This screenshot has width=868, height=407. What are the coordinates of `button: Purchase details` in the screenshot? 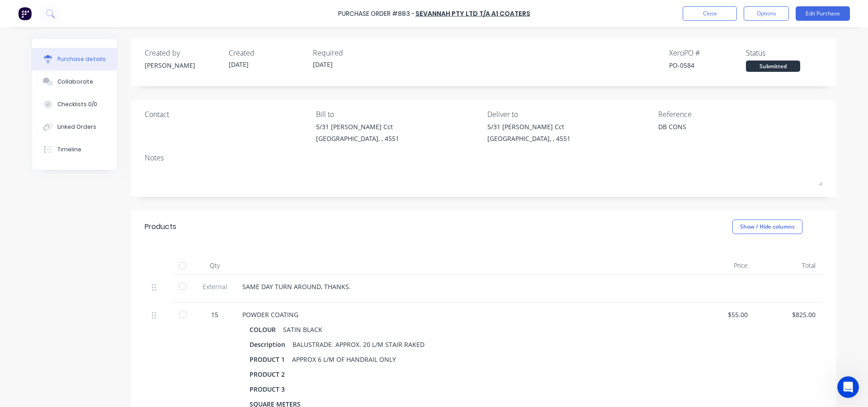 It's located at (74, 59).